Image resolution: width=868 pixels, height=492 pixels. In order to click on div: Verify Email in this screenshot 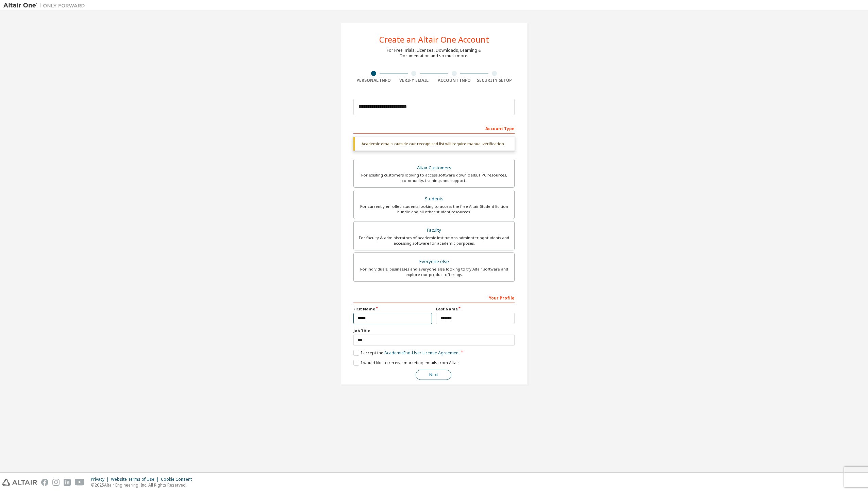, I will do `click(414, 80)`.